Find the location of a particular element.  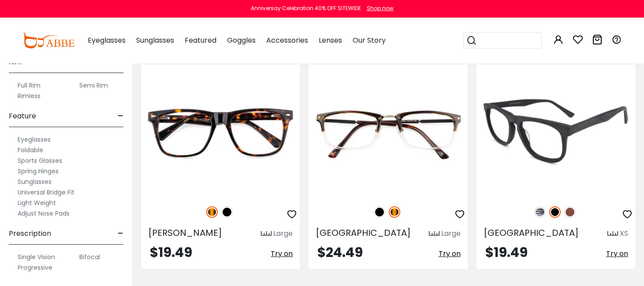

div: Shop now is located at coordinates (380, 9).